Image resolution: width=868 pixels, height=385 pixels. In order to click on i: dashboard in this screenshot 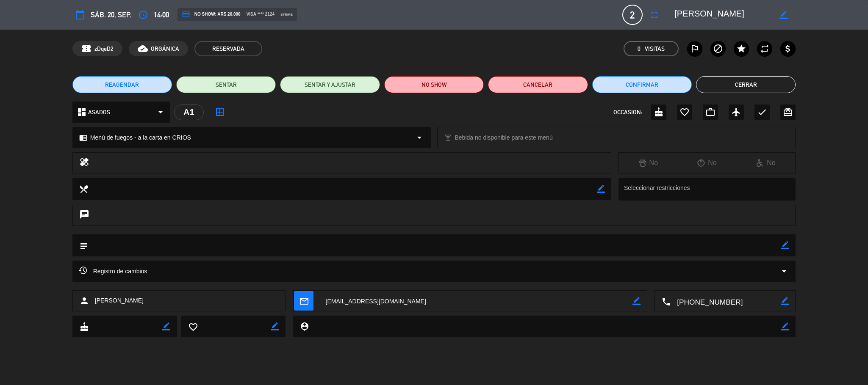, I will do `click(82, 112)`.